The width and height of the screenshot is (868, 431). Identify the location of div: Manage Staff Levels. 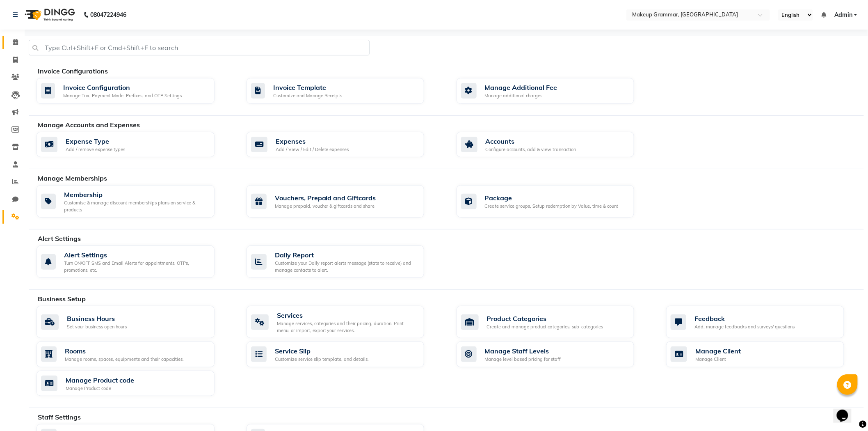
(523, 351).